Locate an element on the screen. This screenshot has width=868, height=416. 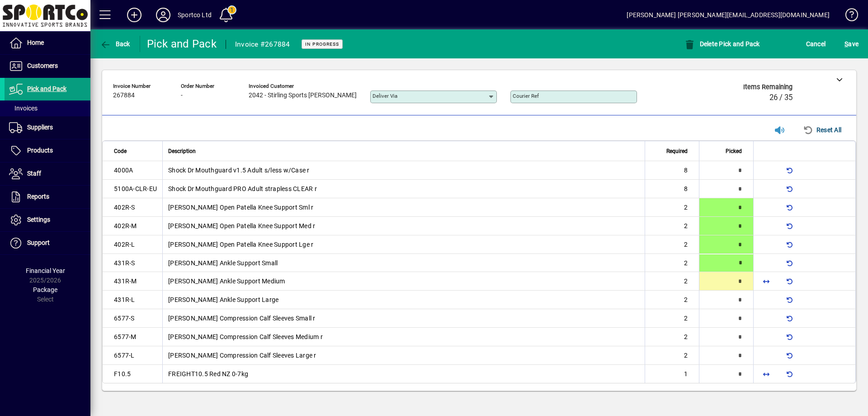
span: Reports is located at coordinates (38, 196).